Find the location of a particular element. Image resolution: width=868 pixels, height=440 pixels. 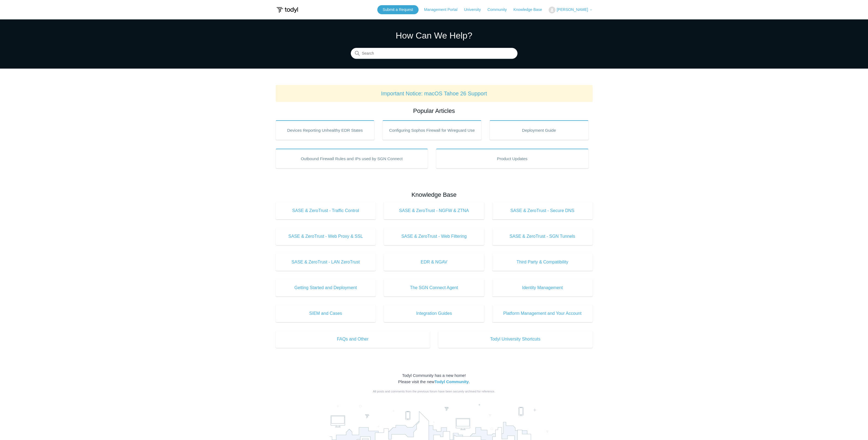

span: SASE & ZeroTrust - SGN Tunnels is located at coordinates (542, 236).